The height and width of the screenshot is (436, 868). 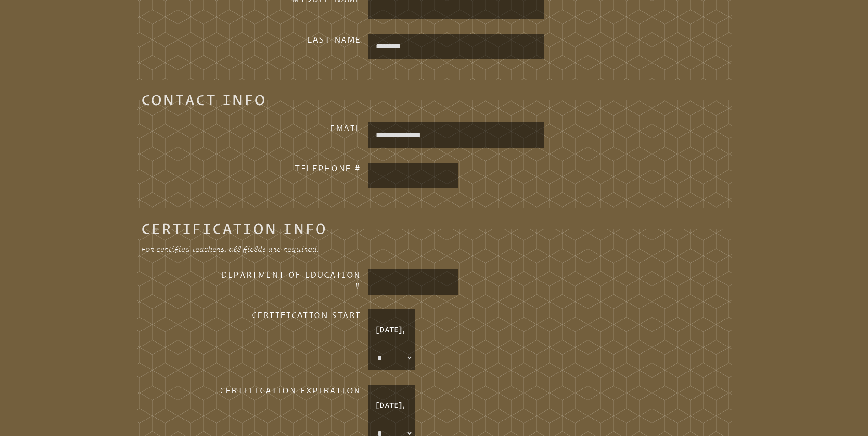 What do you see at coordinates (288, 315) in the screenshot?
I see `h3: Certification Start` at bounding box center [288, 315].